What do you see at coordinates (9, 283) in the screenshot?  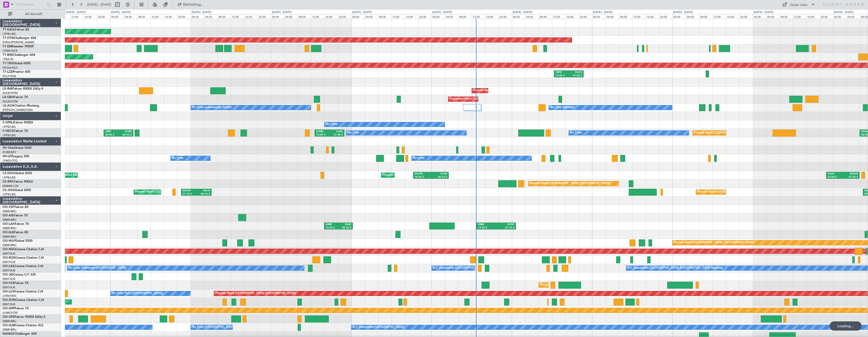 I see `span: OO-FSX` at bounding box center [9, 283].